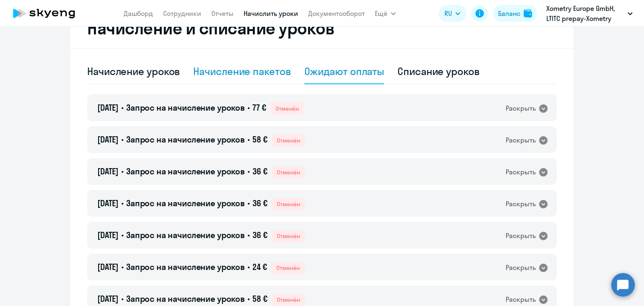 This screenshot has width=644, height=306. I want to click on button: Xometry Europe GmbH, LTITC prepay-Xometry Europe GmbH_Основной, so click(590, 13).